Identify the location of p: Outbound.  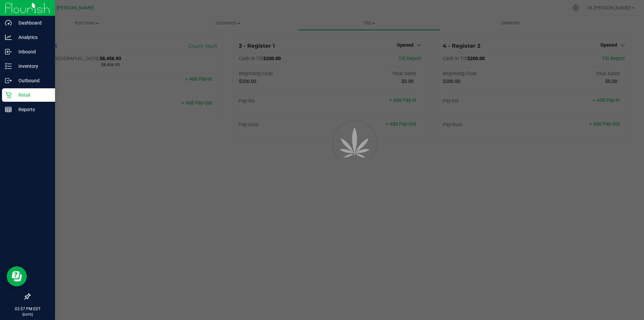
(32, 81).